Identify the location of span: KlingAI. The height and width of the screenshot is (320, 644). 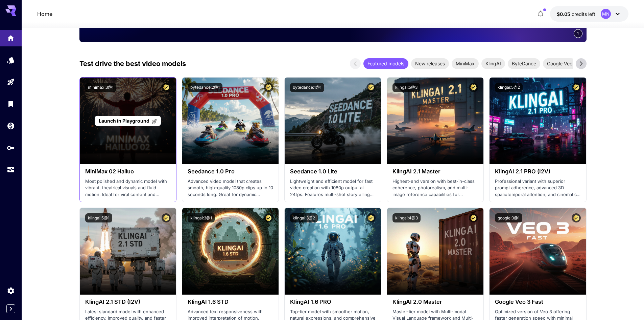
(493, 64).